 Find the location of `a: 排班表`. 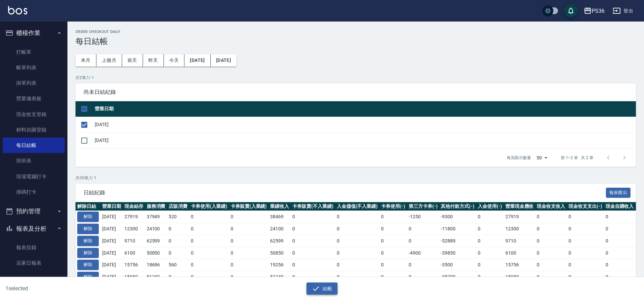

a: 排班表 is located at coordinates (34, 161).